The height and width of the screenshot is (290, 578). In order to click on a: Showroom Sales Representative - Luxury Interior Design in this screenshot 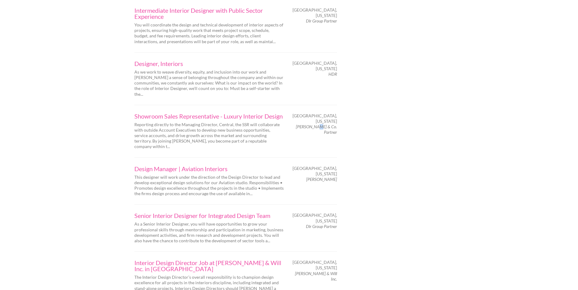, I will do `click(209, 116)`.